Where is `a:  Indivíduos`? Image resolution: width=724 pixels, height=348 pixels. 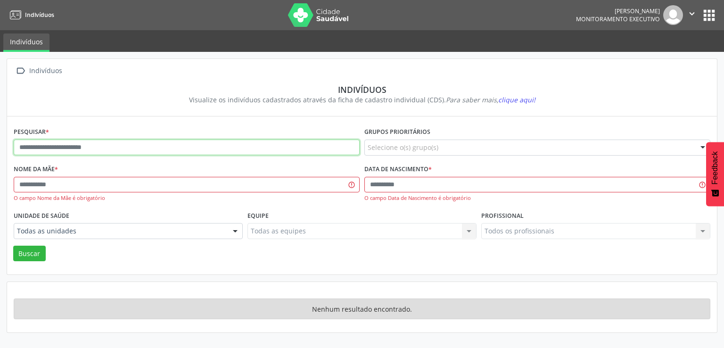 a:  Indivíduos is located at coordinates (39, 71).